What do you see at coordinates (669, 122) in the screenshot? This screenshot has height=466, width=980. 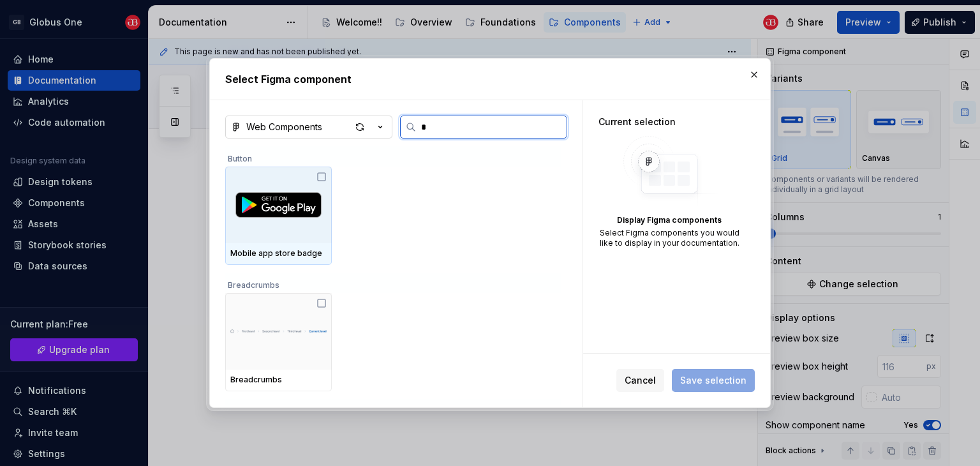 I see `div: Current selection` at bounding box center [669, 122].